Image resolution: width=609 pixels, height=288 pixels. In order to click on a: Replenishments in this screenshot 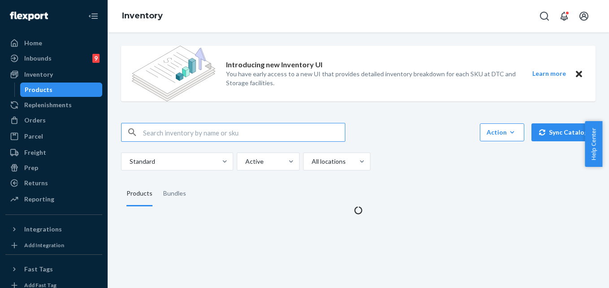, I will do `click(54, 105)`.